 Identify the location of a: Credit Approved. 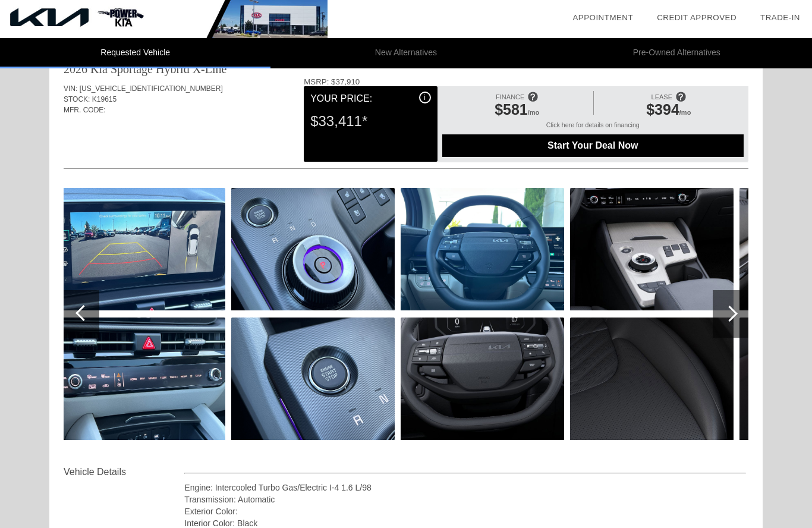
(697, 17).